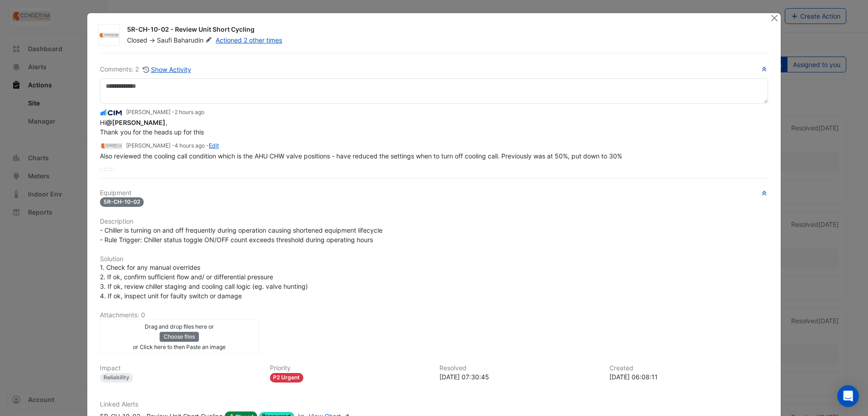 The height and width of the screenshot is (416, 868). I want to click on button: Choose files, so click(179, 337).